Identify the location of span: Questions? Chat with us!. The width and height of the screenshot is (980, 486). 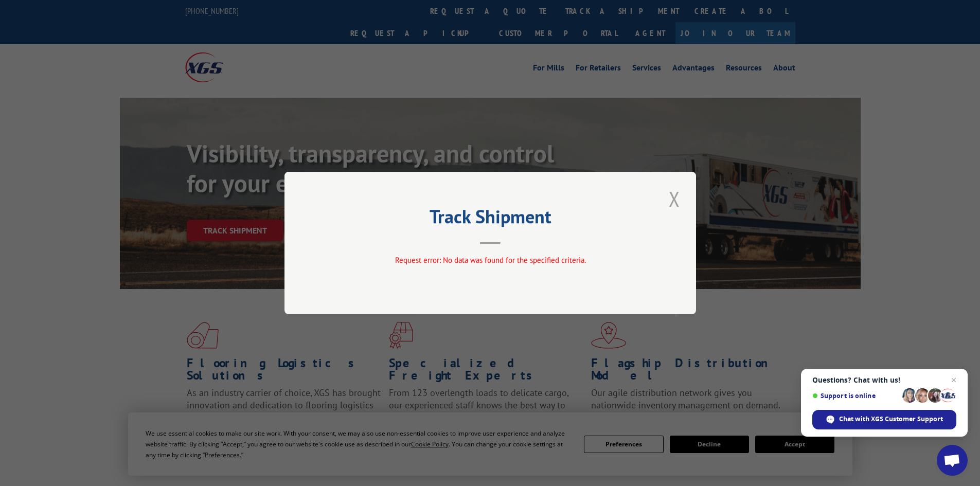
(884, 380).